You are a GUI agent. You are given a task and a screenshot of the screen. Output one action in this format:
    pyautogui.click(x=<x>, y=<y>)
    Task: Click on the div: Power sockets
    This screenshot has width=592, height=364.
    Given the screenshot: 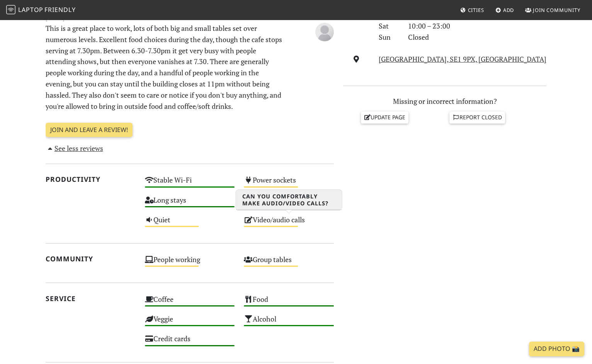 What is the action you would take?
    pyautogui.click(x=289, y=184)
    